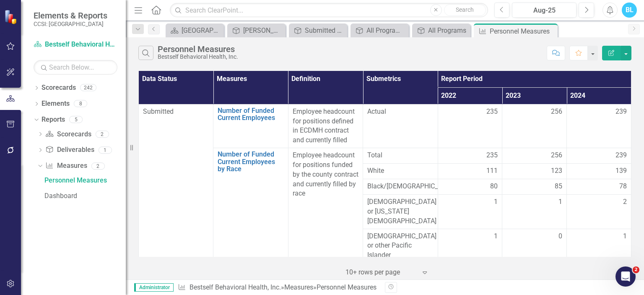  What do you see at coordinates (492, 171) in the screenshot?
I see `span: 111` at bounding box center [492, 171].